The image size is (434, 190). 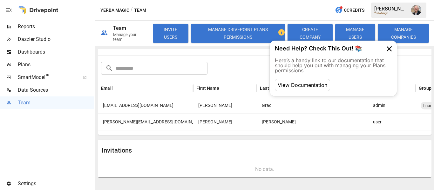 What do you see at coordinates (115, 10) in the screenshot?
I see `button: Yerba Magic` at bounding box center [115, 10].